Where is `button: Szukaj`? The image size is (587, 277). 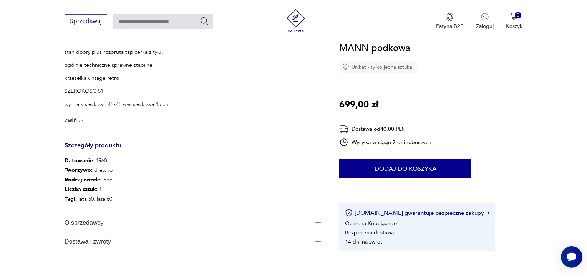
button: Szukaj is located at coordinates (204, 21).